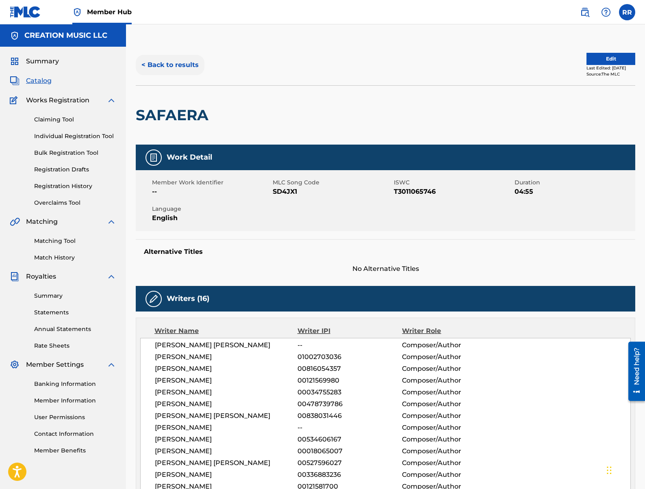 The height and width of the screenshot is (489, 645). Describe the element at coordinates (75, 450) in the screenshot. I see `a: Member Benefits` at that location.